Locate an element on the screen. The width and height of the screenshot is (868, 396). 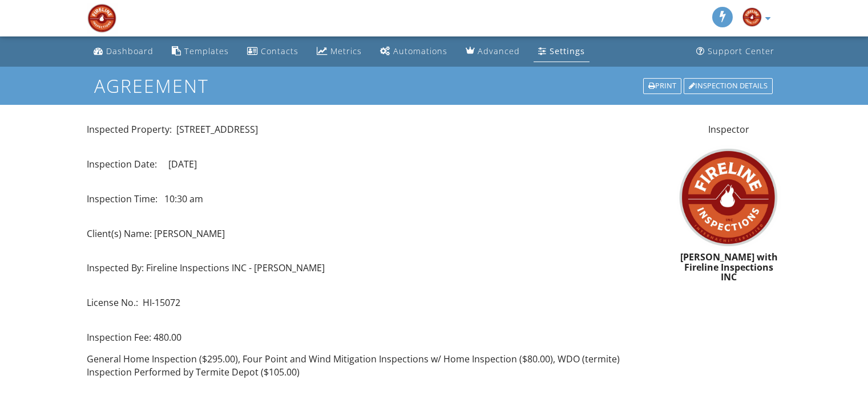
div: Contacts is located at coordinates (280, 51).